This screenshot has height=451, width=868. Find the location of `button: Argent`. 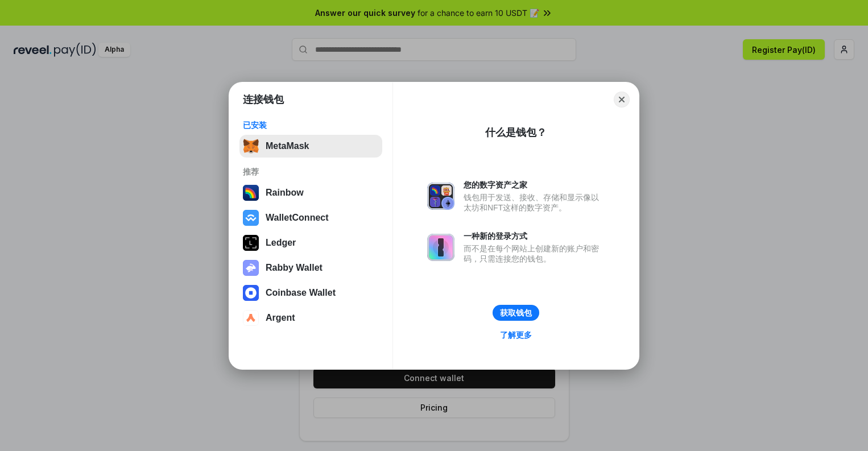

button: Argent is located at coordinates (311, 318).